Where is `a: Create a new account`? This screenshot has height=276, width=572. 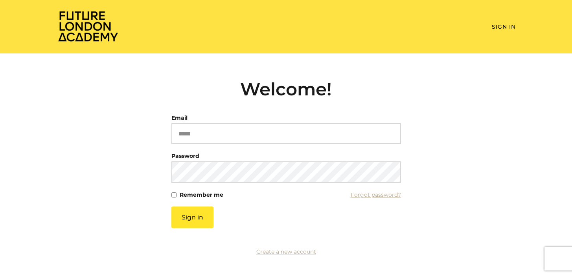 a: Create a new account is located at coordinates (286, 252).